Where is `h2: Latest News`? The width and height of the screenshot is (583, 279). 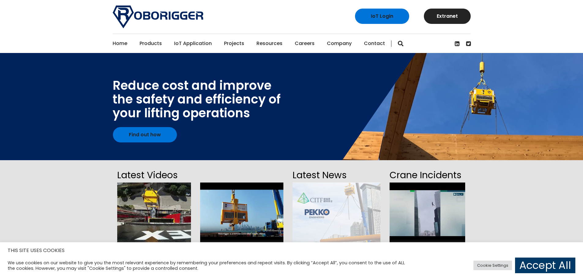
h2: Latest News is located at coordinates (337, 175).